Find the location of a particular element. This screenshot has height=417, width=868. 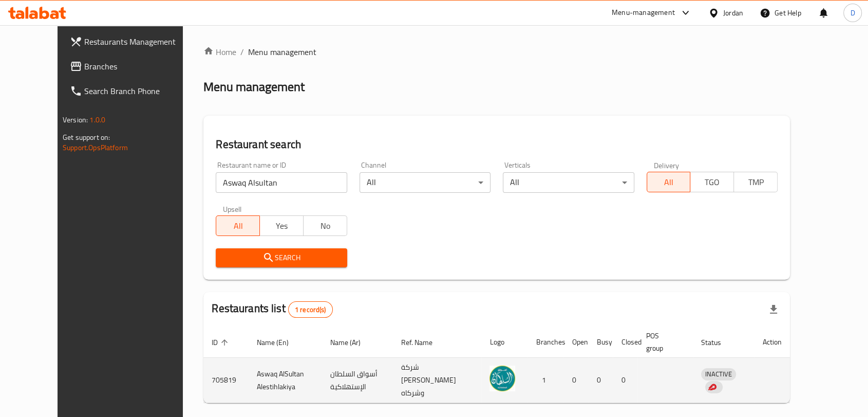

div: Export file is located at coordinates (774, 309).